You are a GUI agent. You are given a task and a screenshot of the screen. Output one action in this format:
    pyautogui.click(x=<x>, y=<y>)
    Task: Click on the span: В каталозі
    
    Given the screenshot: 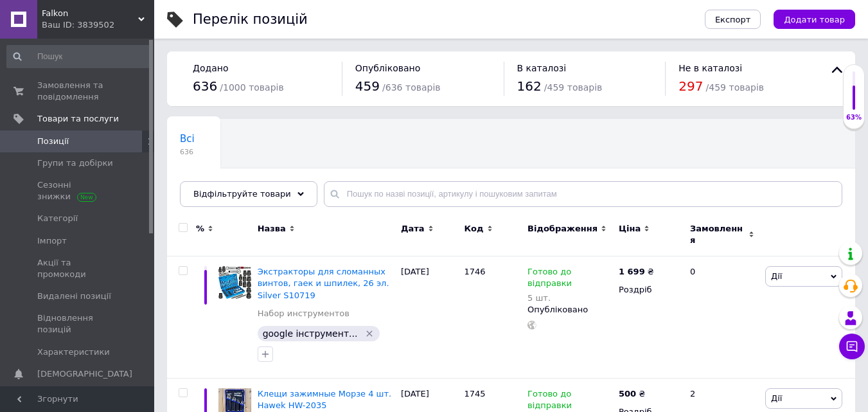 What is the action you would take?
    pyautogui.click(x=541, y=68)
    